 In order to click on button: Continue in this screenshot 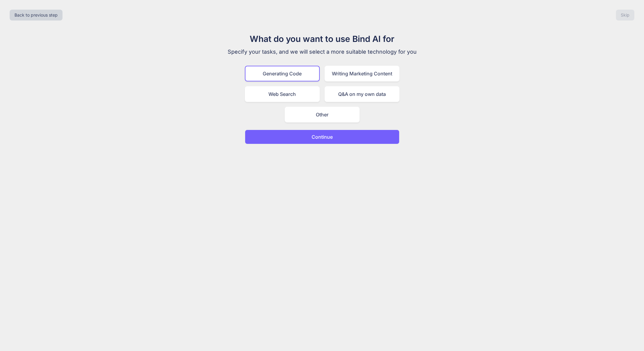, I will do `click(322, 137)`.